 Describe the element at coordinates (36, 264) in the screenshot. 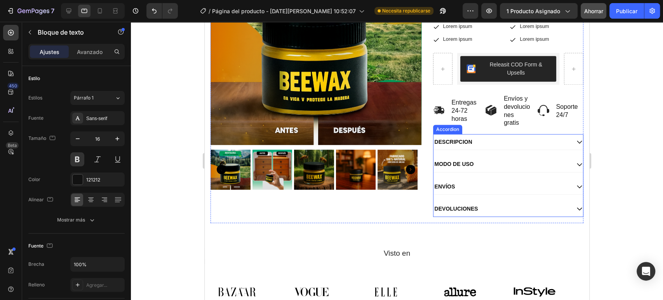

I see `font: Brecha` at that location.